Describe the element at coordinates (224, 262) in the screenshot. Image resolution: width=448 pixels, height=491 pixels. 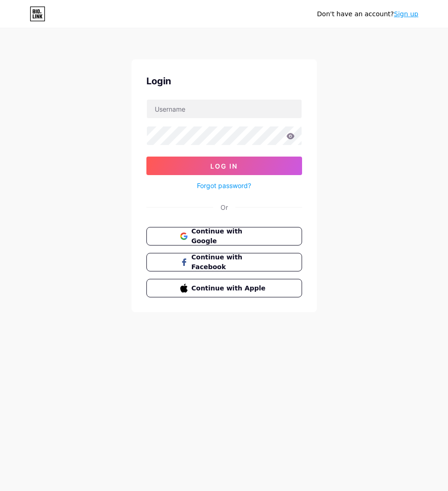
I see `a: Continue with Facebook` at that location.